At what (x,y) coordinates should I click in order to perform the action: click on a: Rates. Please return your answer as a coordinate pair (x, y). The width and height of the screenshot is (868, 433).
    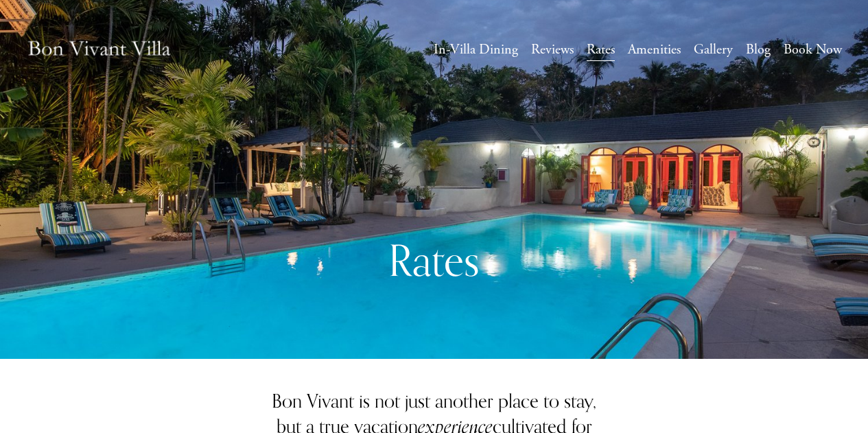
    Looking at the image, I should click on (600, 50).